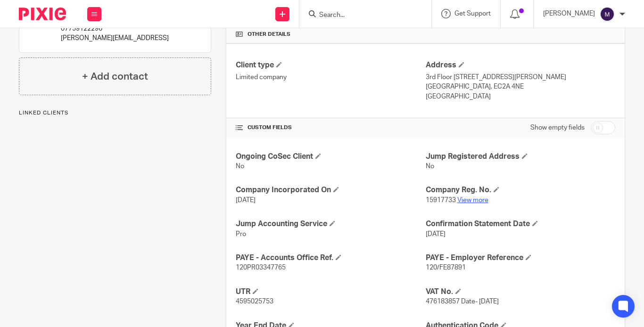 This screenshot has width=644, height=327. Describe the element at coordinates (473, 200) in the screenshot. I see `a: View more` at that location.